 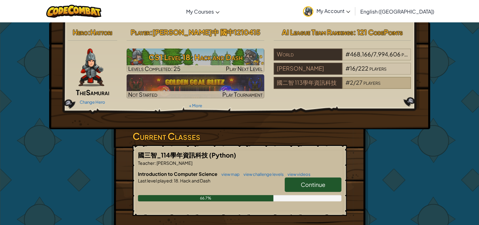 I want to click on div: 66.7%, so click(x=205, y=198).